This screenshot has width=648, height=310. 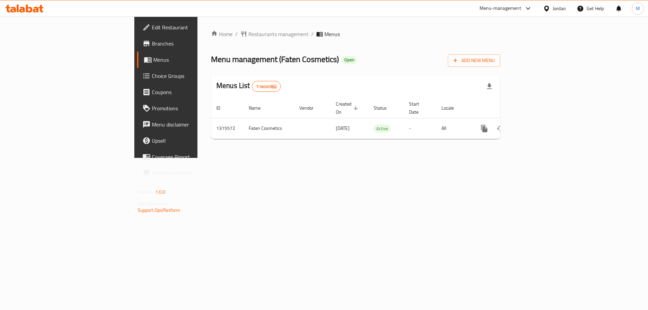 I want to click on nav: breadcrumb, so click(x=355, y=34).